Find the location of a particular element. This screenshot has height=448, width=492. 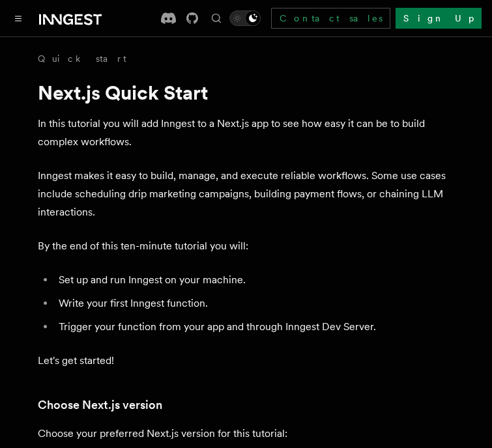

p: Let's get started! is located at coordinates (246, 361).